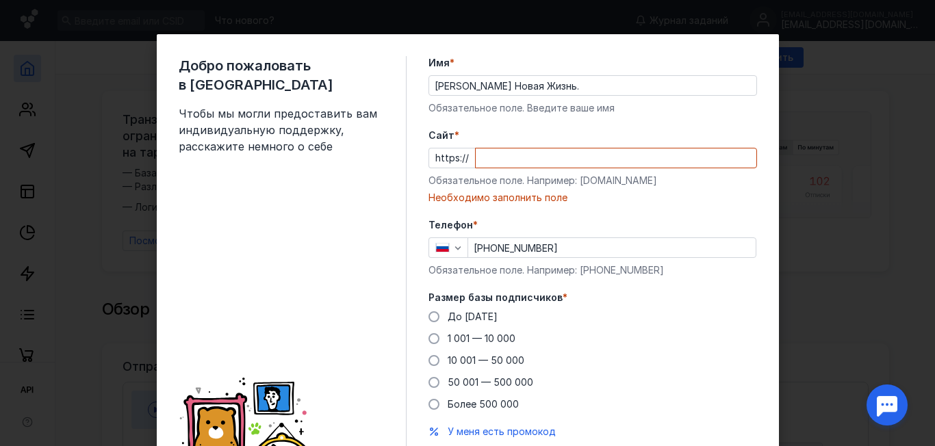 The height and width of the screenshot is (446, 935). Describe the element at coordinates (439, 63) in the screenshot. I see `span: Имя` at that location.